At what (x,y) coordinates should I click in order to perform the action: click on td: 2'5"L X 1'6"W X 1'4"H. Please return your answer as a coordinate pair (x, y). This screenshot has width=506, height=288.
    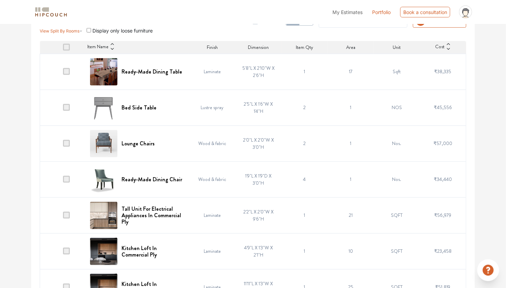
    Looking at the image, I should click on (258, 107).